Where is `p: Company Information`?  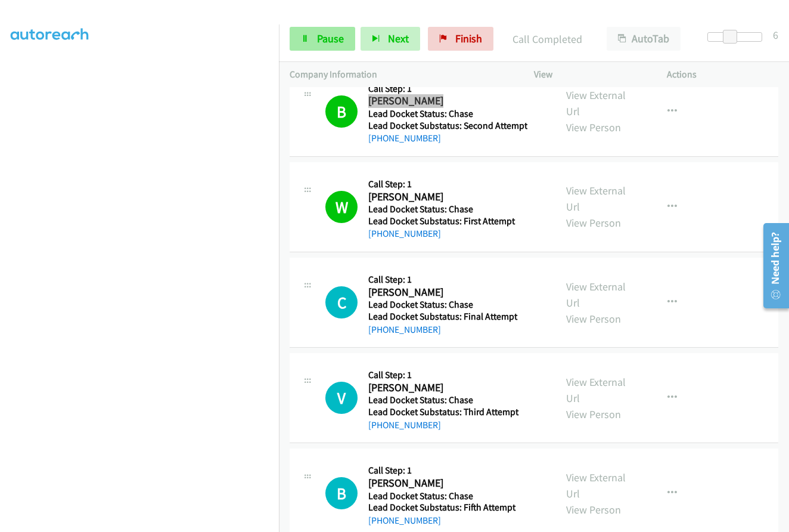 p: Company Information is located at coordinates (401, 75).